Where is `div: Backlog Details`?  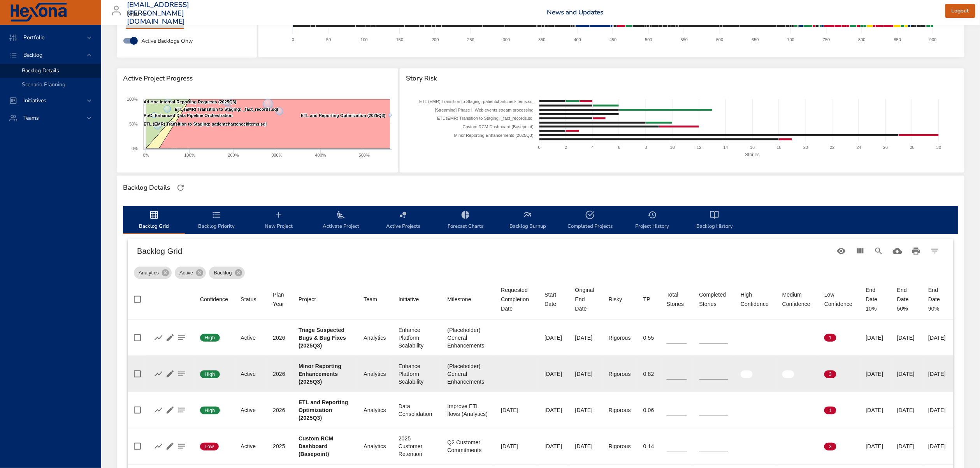 div: Backlog Details is located at coordinates (147, 188).